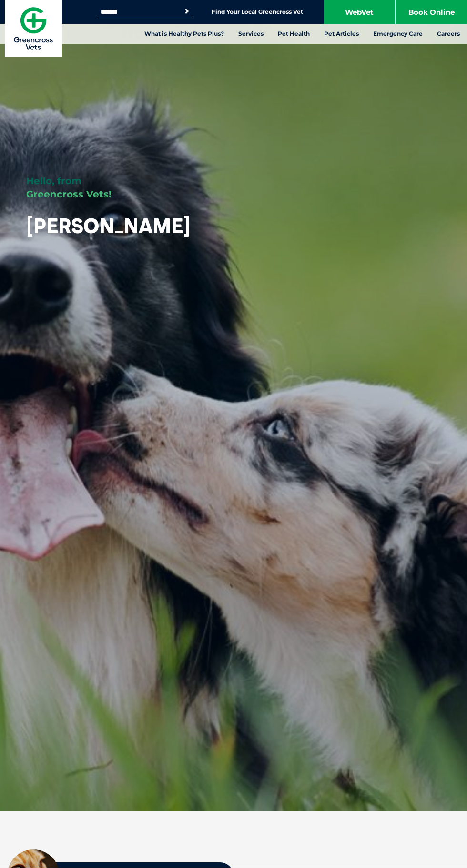 The image size is (467, 868). Describe the element at coordinates (184, 34) in the screenshot. I see `a: What is Healthy Pets Plus?` at that location.